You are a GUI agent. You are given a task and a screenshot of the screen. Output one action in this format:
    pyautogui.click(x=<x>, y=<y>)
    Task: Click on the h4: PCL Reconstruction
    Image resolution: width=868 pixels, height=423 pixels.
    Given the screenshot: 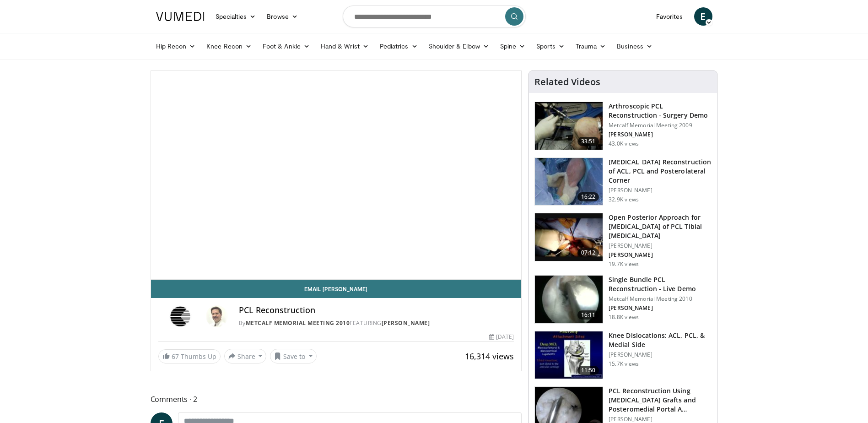 What is the action you would take?
    pyautogui.click(x=376, y=311)
    